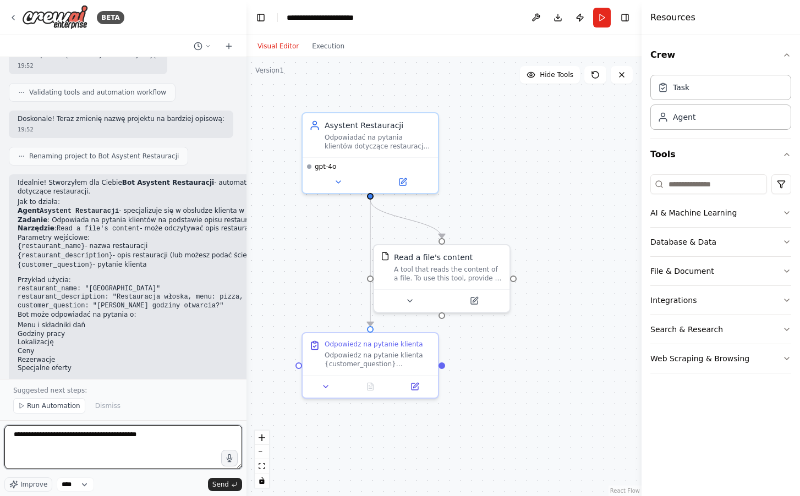 Image resolution: width=800 pixels, height=496 pixels. What do you see at coordinates (104, 156) in the screenshot?
I see `span: Renaming project to Bot Asystent Restauracji` at bounding box center [104, 156].